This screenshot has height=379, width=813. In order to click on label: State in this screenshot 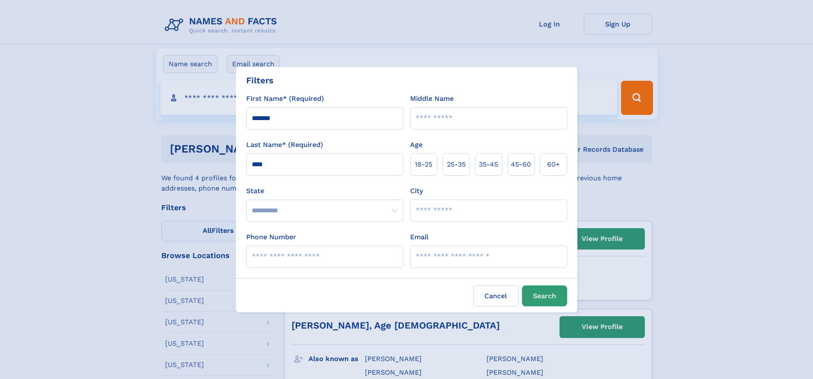, I will do `click(325, 191)`.